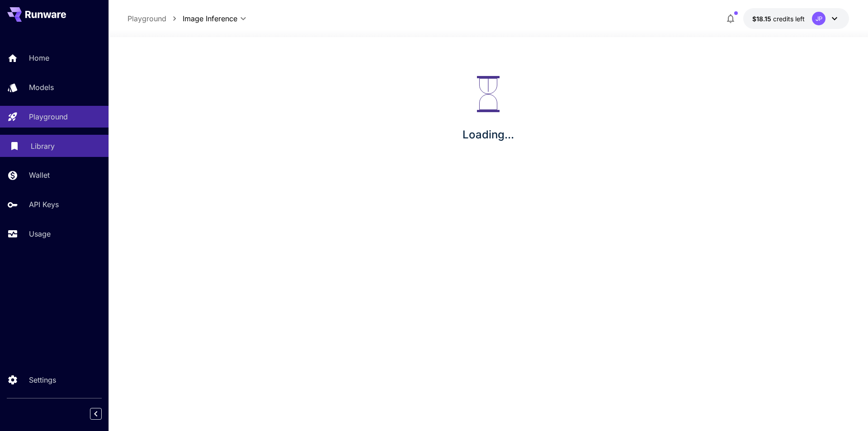  Describe the element at coordinates (96, 414) in the screenshot. I see `button: Collapse sidebar` at that location.